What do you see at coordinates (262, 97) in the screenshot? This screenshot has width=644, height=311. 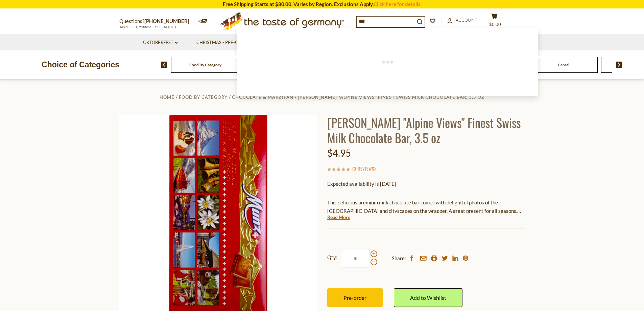 I see `a: Chocolate & Marzipan` at bounding box center [262, 97].